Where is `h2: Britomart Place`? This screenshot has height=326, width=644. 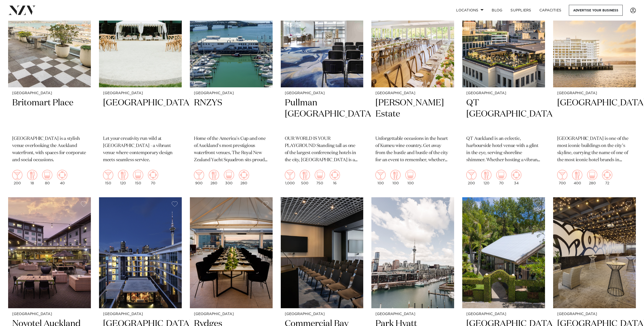
h2: Britomart Place is located at coordinates (50, 114).